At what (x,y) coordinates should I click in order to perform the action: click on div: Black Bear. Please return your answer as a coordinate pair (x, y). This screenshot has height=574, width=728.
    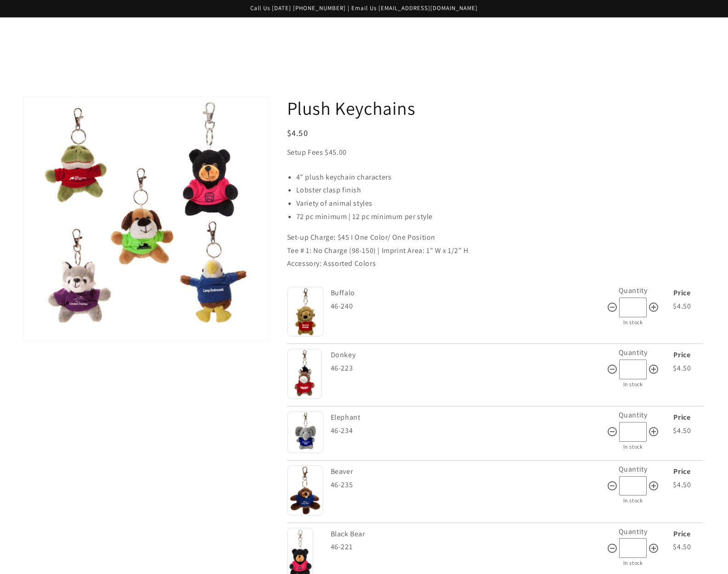
    Looking at the image, I should click on (467, 534).